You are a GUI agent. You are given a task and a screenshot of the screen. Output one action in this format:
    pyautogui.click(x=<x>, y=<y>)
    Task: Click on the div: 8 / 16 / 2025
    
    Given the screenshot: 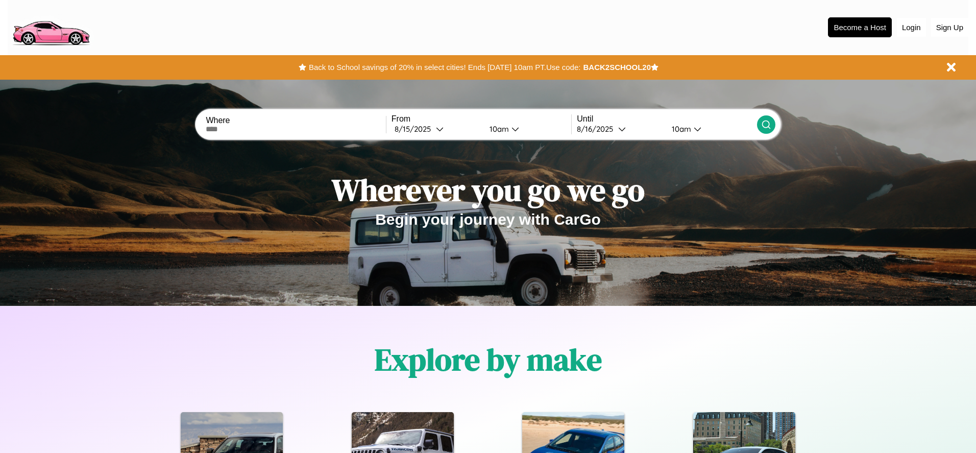 What is the action you would take?
    pyautogui.click(x=597, y=129)
    